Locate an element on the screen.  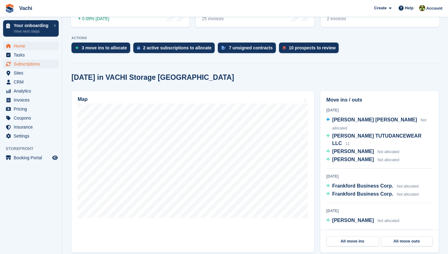
span: Settings is located at coordinates (32, 136).